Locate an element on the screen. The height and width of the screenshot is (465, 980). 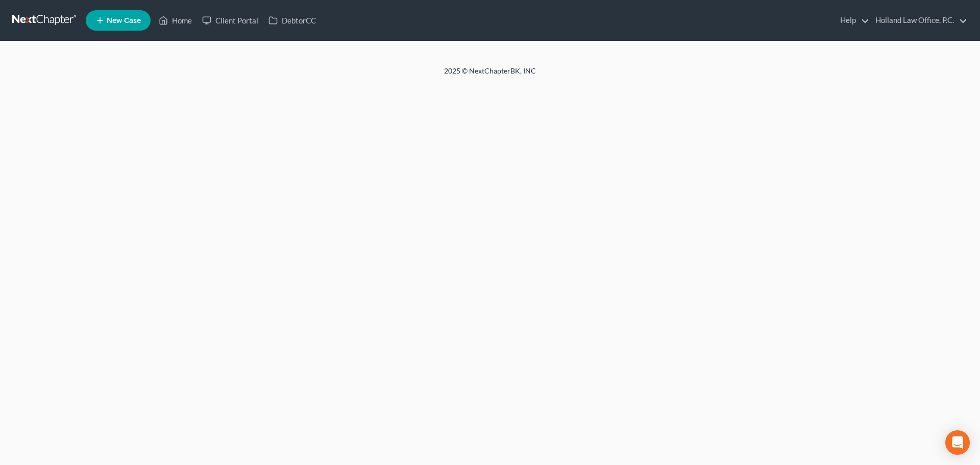
a: Home is located at coordinates (175, 20).